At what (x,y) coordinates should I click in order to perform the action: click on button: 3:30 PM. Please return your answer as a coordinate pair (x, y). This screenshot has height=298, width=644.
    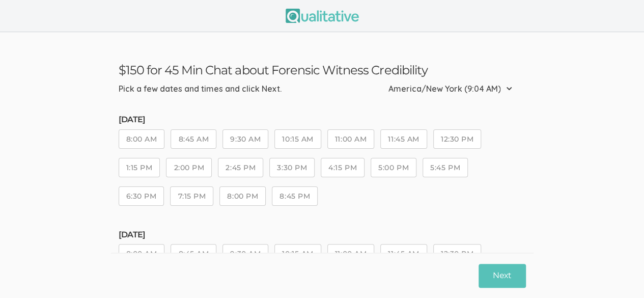
    Looking at the image, I should click on (292, 168).